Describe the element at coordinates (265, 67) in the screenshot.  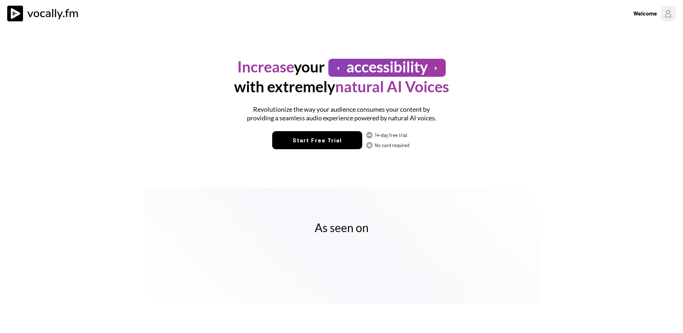
I see `font: Increase` at that location.